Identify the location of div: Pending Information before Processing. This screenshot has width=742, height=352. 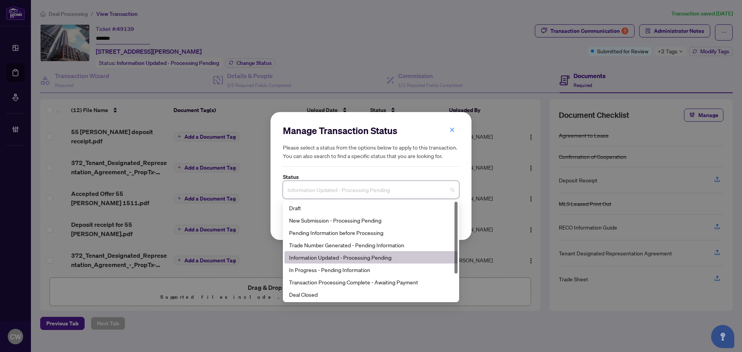
(371, 233).